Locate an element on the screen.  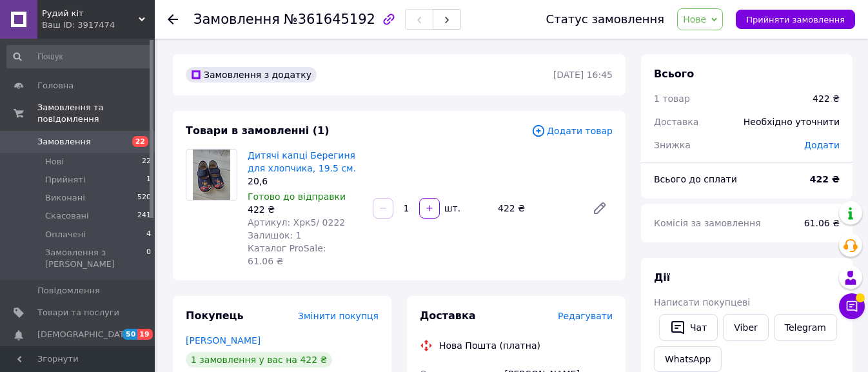
span: 1 is located at coordinates (148, 179).